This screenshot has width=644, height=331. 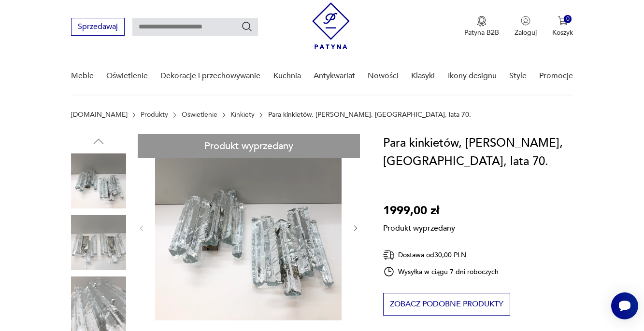 I want to click on p: 1999,00 zł, so click(x=419, y=211).